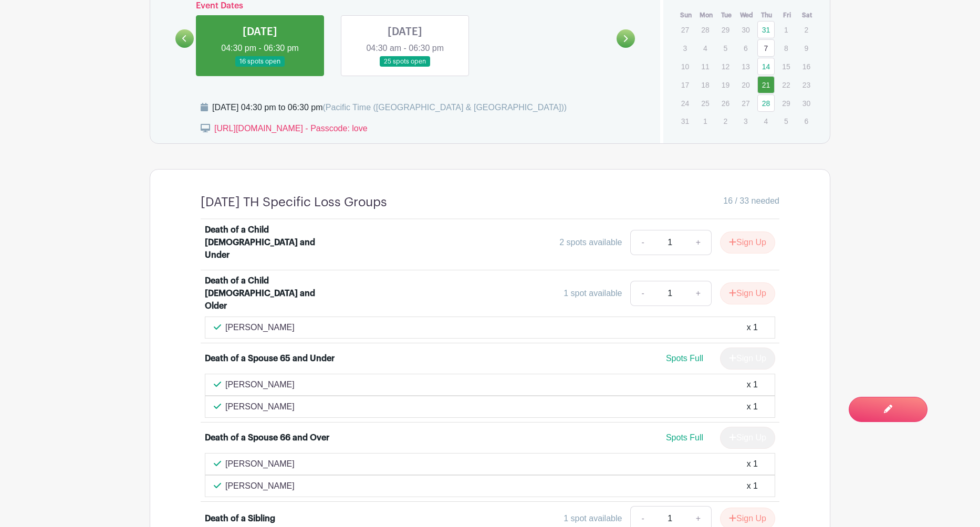 The image size is (980, 527). Describe the element at coordinates (705, 15) in the screenshot. I see `th: Mon` at that location.